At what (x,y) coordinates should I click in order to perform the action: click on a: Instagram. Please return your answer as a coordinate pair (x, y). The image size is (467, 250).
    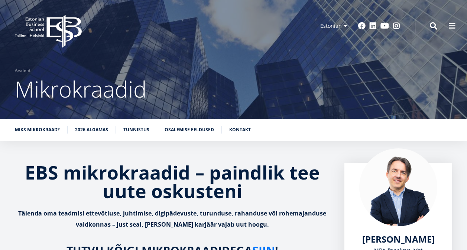
    Looking at the image, I should click on (396, 26).